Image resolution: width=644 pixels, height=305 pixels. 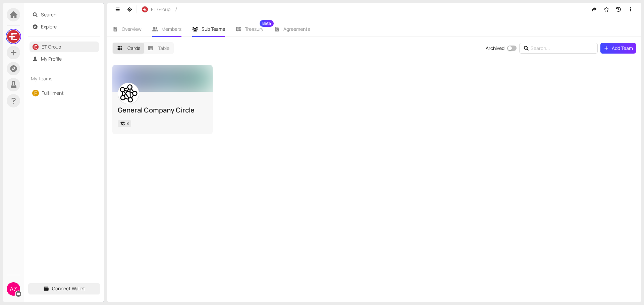 I want to click on span: ET Group, so click(x=161, y=10).